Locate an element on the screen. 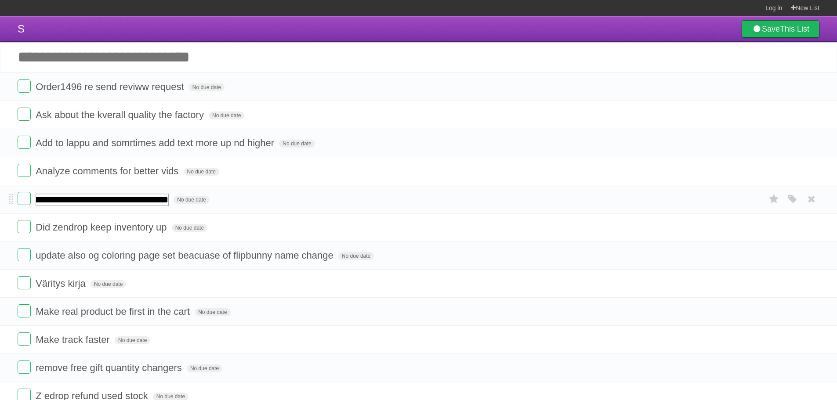 The width and height of the screenshot is (837, 400). label: Star task is located at coordinates (775, 199).